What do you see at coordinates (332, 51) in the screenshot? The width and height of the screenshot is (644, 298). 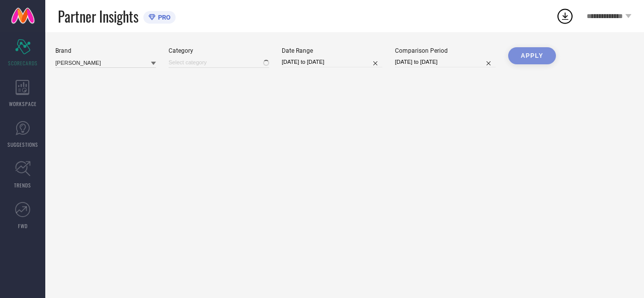 I see `div: Date Range` at bounding box center [332, 51].